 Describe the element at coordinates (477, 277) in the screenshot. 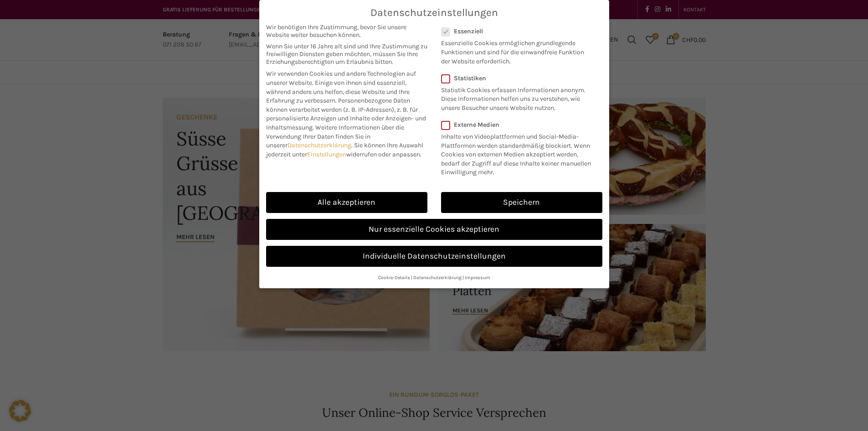

I see `a: Impressum` at that location.